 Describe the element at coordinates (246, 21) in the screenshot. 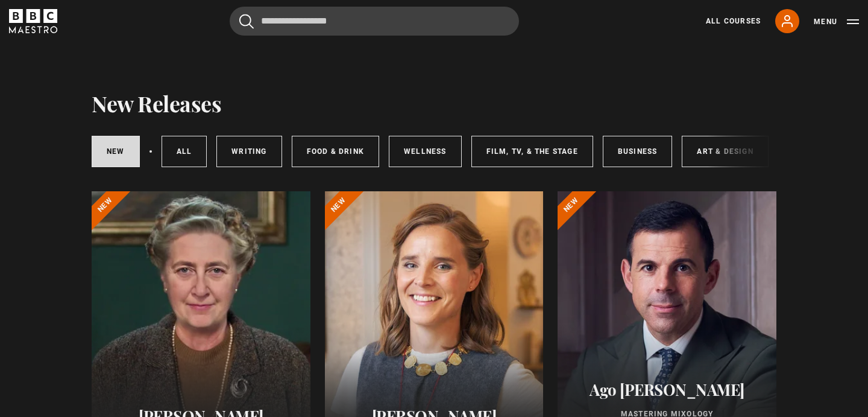

I see `button: Submit the search query` at that location.